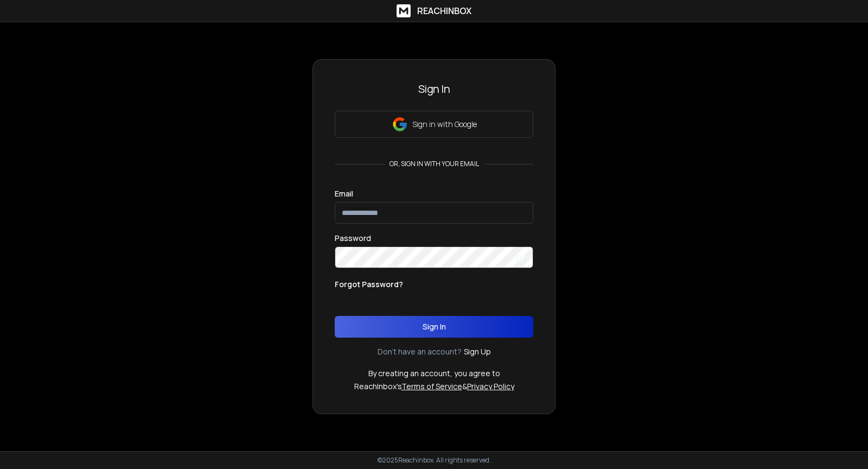  Describe the element at coordinates (344, 194) in the screenshot. I see `label: Email` at that location.